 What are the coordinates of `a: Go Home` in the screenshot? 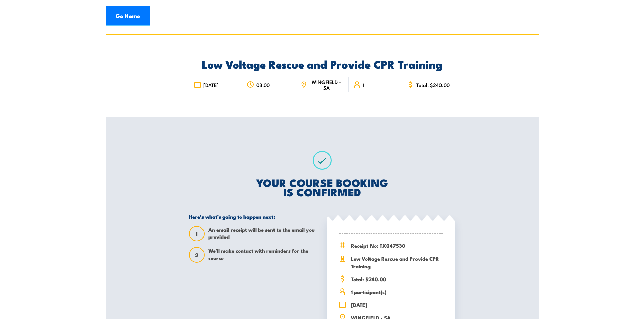 It's located at (128, 17).